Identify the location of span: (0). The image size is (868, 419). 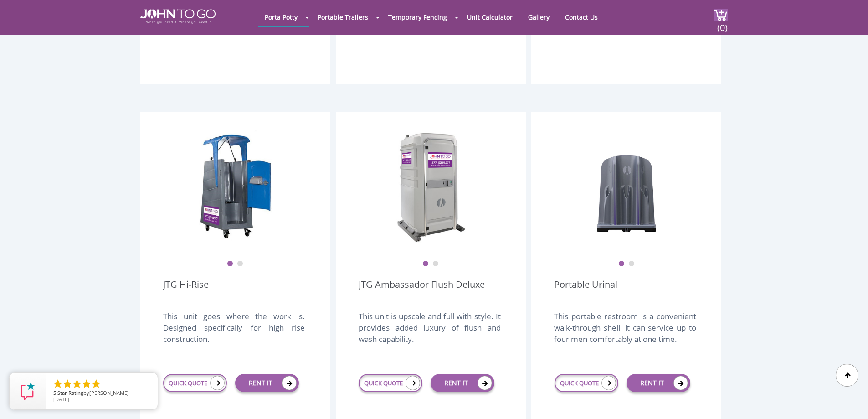
(722, 23).